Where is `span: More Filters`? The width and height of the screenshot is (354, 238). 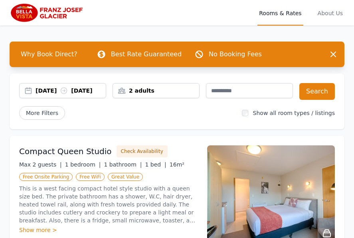 span: More Filters is located at coordinates (42, 113).